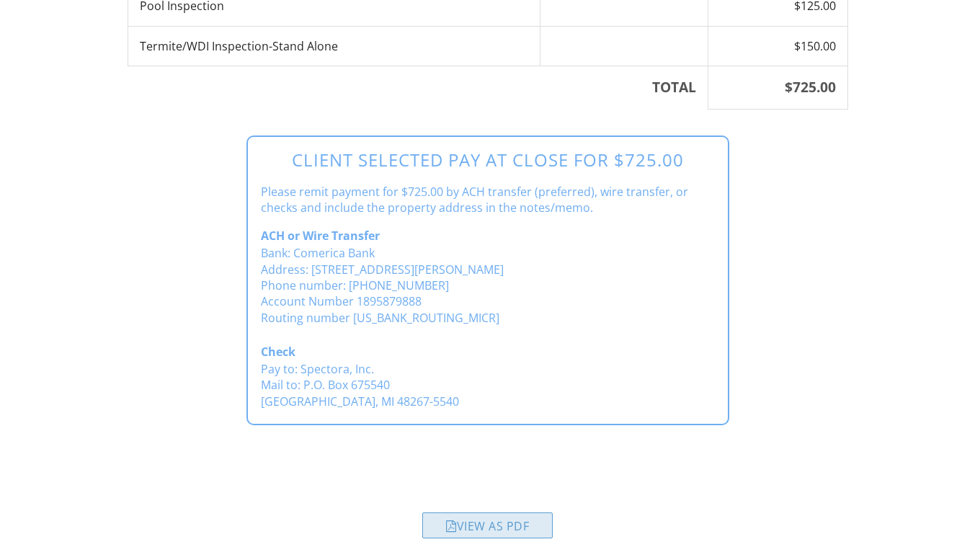 The image size is (975, 560). What do you see at coordinates (488, 159) in the screenshot?
I see `h3: Client selected Pay at Close for $725.00` at bounding box center [488, 159].